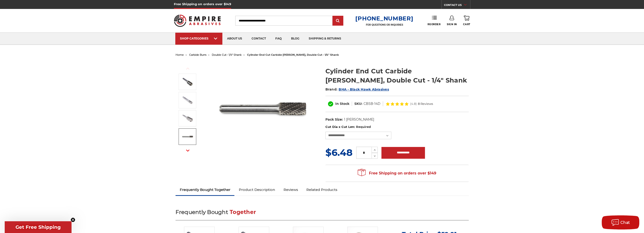  Describe the element at coordinates (325, 39) in the screenshot. I see `a: shipping & returns` at that location.